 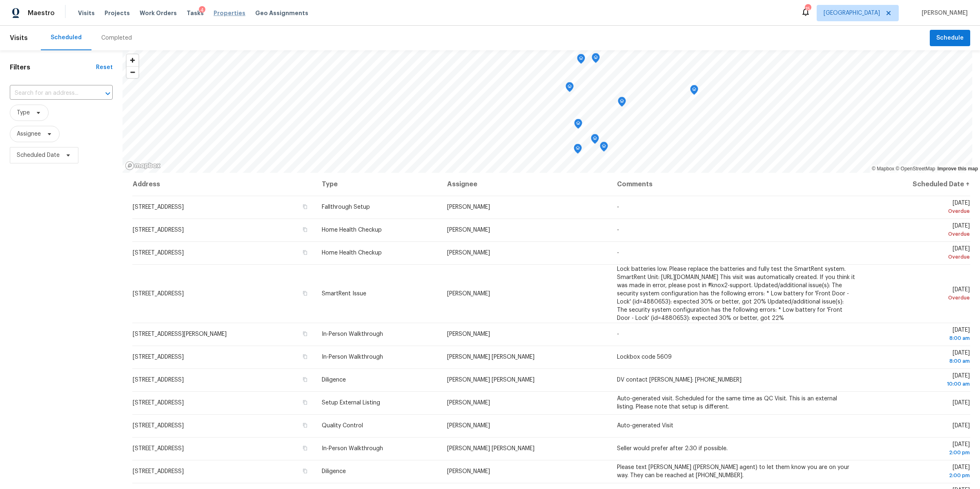 What do you see at coordinates (882, 169) in the screenshot?
I see `a: Mapbox` at bounding box center [882, 169].